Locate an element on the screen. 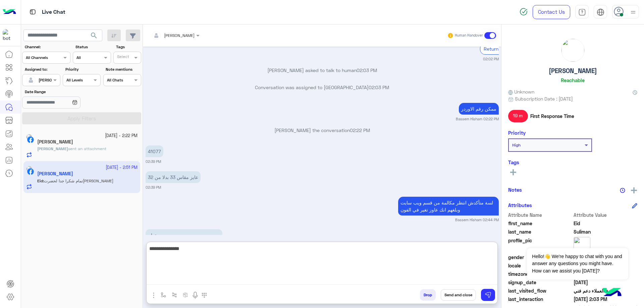  span: last_name is located at coordinates (540, 231).